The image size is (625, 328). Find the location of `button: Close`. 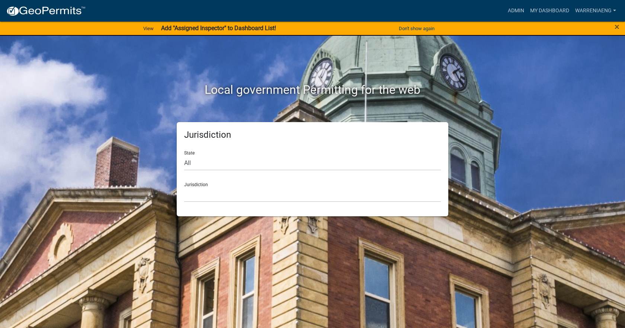

button: Close is located at coordinates (617, 27).